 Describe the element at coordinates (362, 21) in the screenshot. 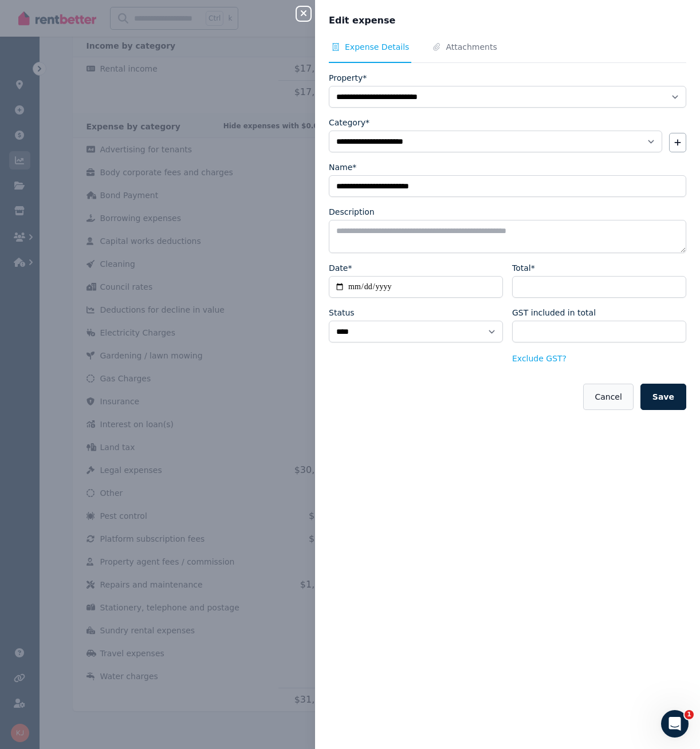

I see `span: Edit expense` at that location.